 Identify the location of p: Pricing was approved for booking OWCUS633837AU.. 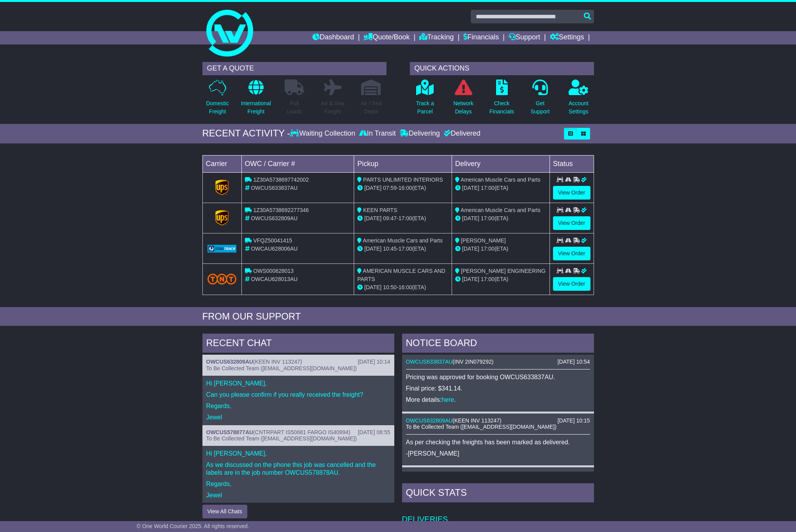
(498, 377).